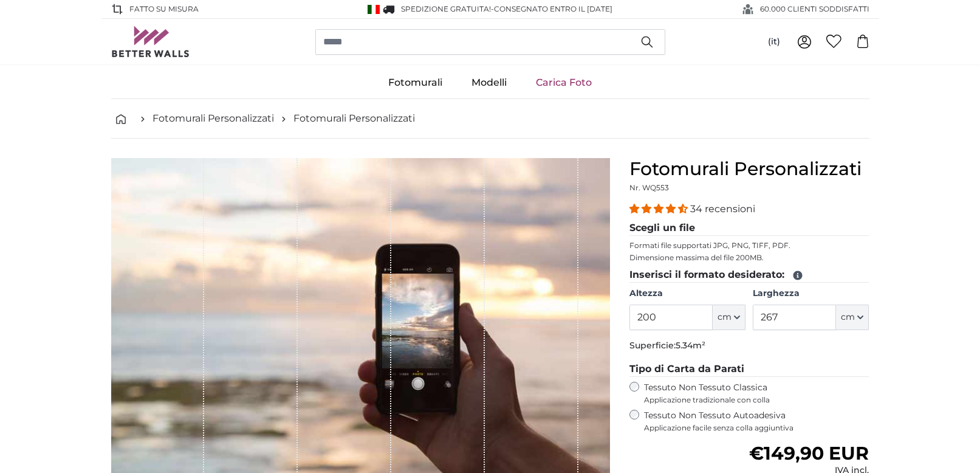 The image size is (980, 473). What do you see at coordinates (756, 400) in the screenshot?
I see `span: Applicazione tradizionale con colla` at bounding box center [756, 400].